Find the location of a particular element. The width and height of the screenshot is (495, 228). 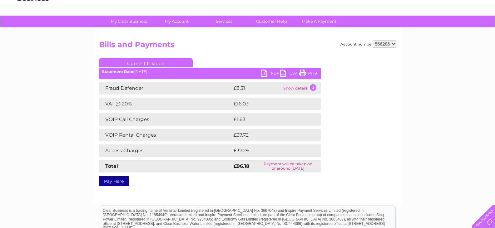

a: Customer Help is located at coordinates (271, 21).